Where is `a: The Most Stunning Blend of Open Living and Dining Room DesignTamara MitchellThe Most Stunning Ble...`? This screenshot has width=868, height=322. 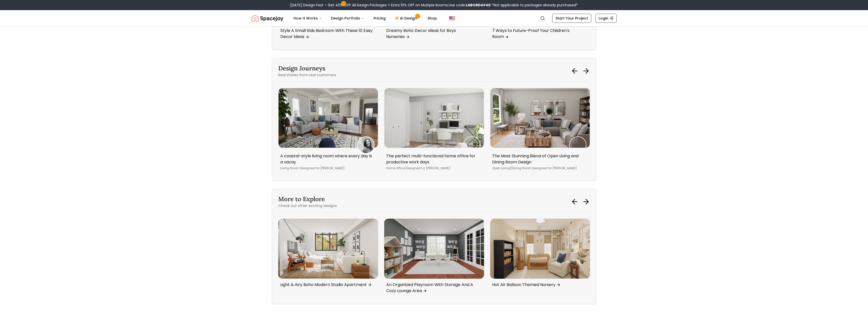
a: The Most Stunning Blend of Open Living and Dining Room DesignTamara MitchellThe Most Stunning Ble... is located at coordinates (540, 131).